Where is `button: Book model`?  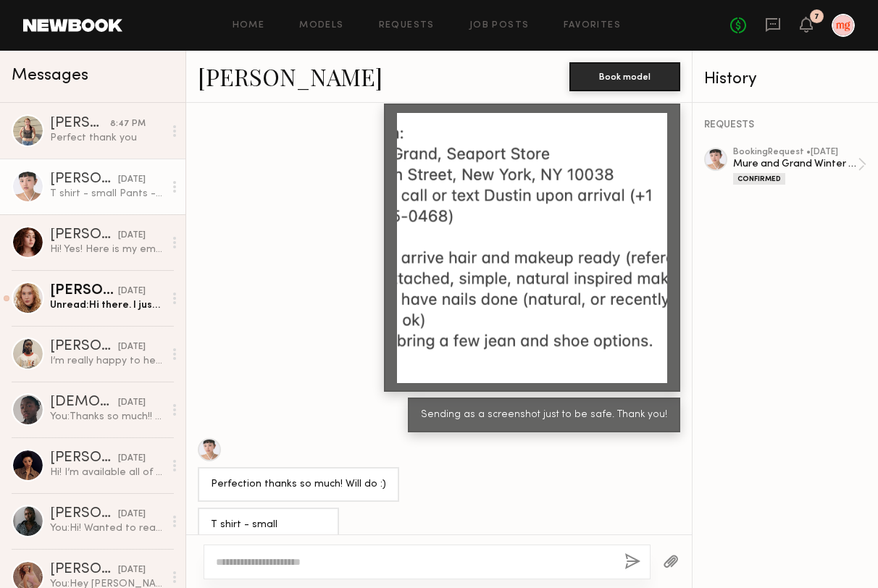
button: Book model is located at coordinates (624, 77).